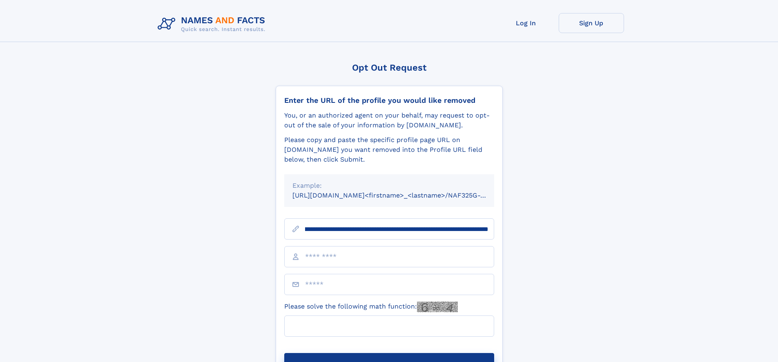  What do you see at coordinates (389, 67) in the screenshot?
I see `div: Opt Out Request` at bounding box center [389, 67].